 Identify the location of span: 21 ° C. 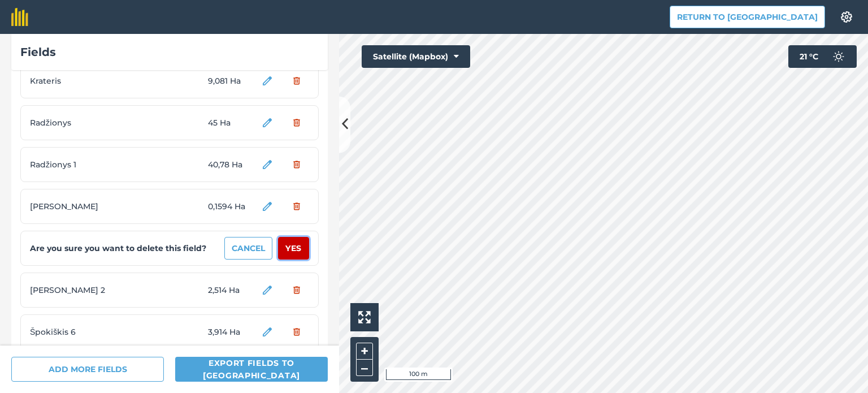
(809, 57).